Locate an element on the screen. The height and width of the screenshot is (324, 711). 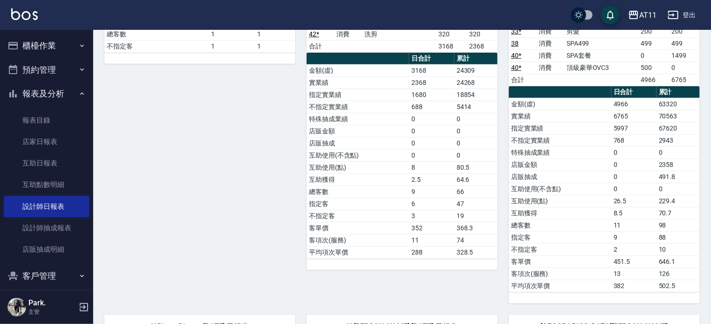
a: 設計師日報表 is located at coordinates (47, 206).